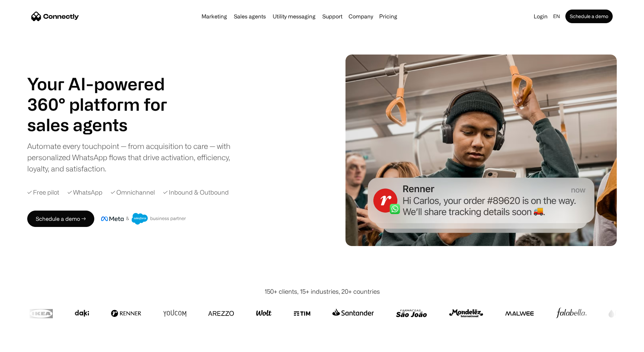 Image resolution: width=644 pixels, height=352 pixels. Describe the element at coordinates (294, 16) in the screenshot. I see `a: Utility messaging` at that location.